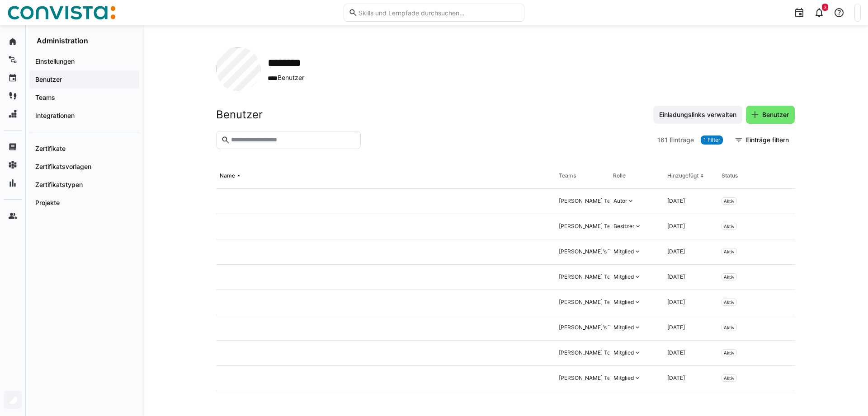  Describe the element at coordinates (662, 140) in the screenshot. I see `span: 161` at that location.